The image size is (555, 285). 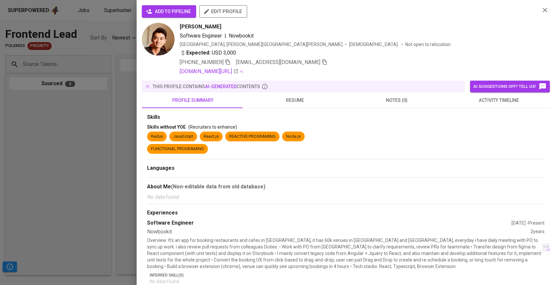 I want to click on button: add to pipeline, so click(x=169, y=11).